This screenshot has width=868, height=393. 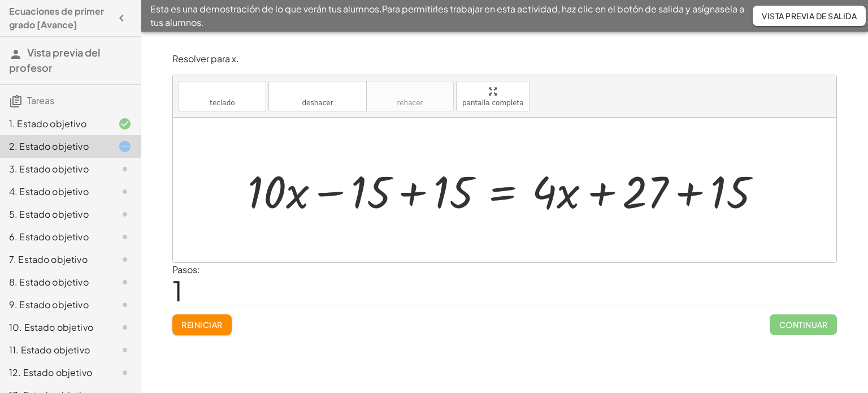 What do you see at coordinates (202, 324) in the screenshot?
I see `button: Reiniciar` at bounding box center [202, 324].